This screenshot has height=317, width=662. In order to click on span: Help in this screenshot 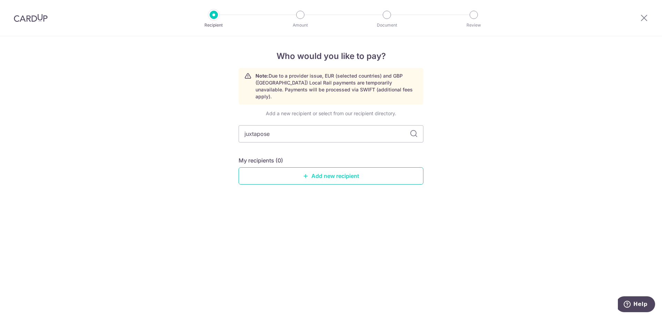, I will do `click(22, 8)`.